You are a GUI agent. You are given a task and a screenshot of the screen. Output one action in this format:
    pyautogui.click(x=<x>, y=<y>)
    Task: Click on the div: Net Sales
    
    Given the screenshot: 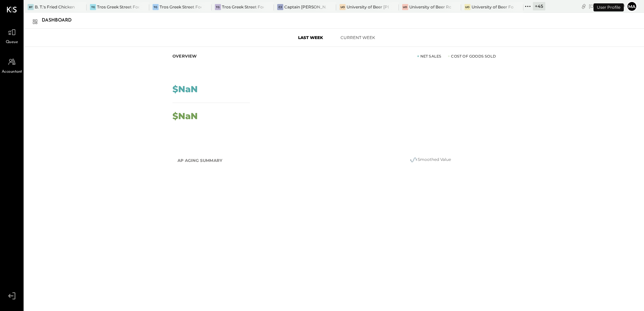 What is the action you would take?
    pyautogui.click(x=429, y=56)
    